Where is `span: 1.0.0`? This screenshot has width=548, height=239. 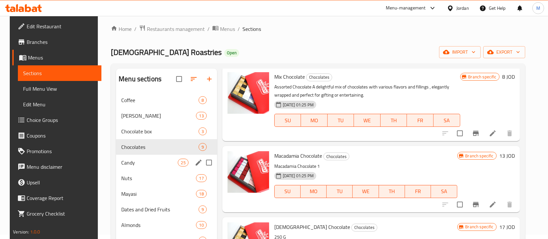
span: 1.0.0 is located at coordinates (35, 232).